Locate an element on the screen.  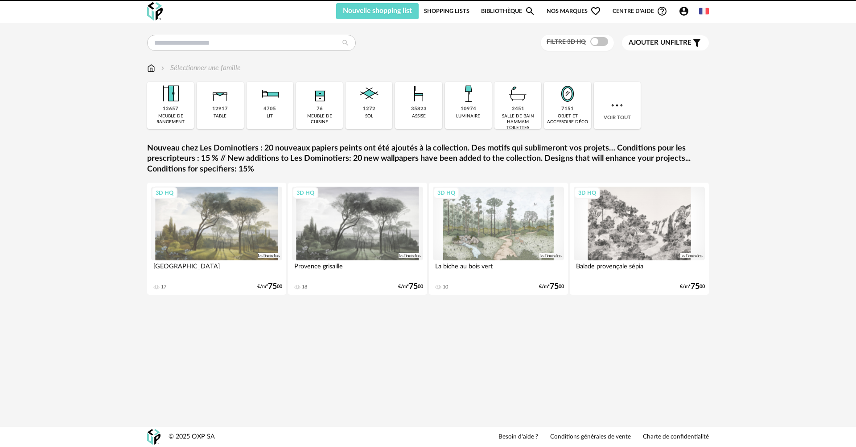
div: luminaire is located at coordinates (468, 116).